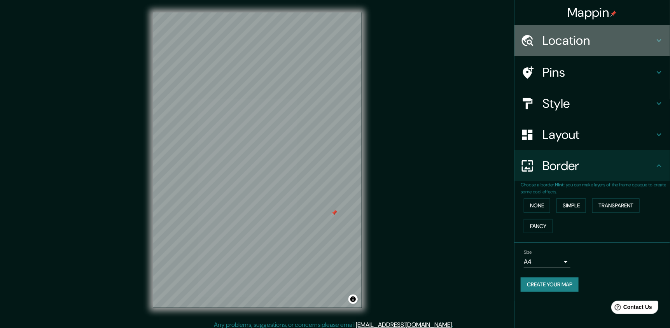 The height and width of the screenshot is (328, 670). I want to click on button: Fancy, so click(538, 226).